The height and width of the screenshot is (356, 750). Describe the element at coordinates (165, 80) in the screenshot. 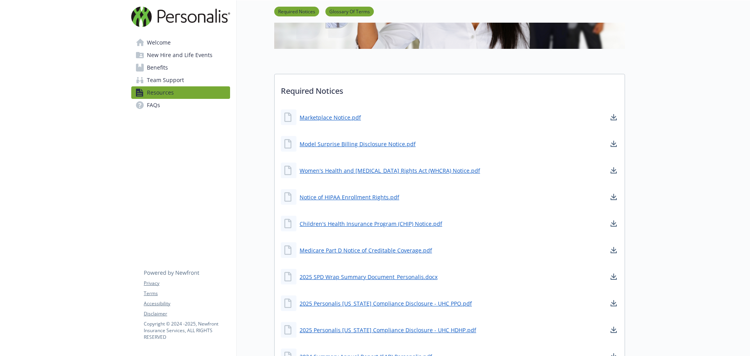

I see `span: Team Support` at that location.